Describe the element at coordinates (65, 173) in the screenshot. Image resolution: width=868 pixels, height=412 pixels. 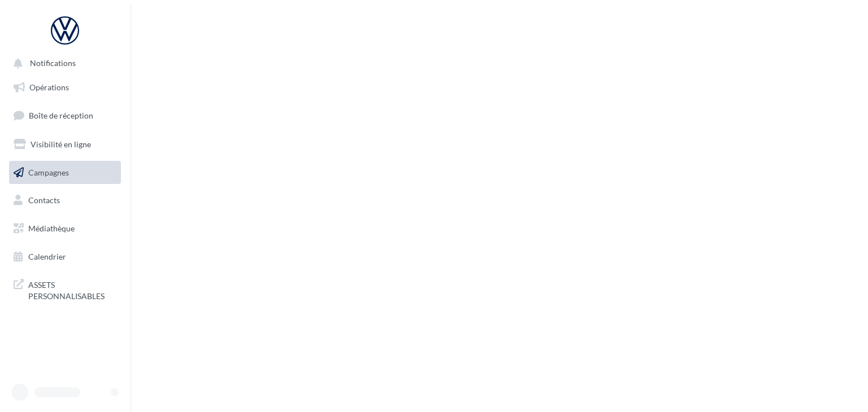
I see `a: Campagnes` at that location.